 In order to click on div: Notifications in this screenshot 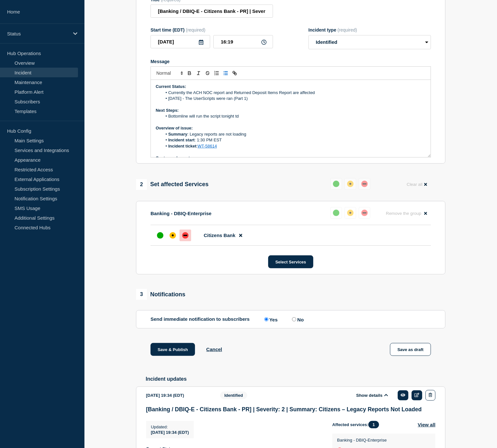, I will do `click(160, 294)`.